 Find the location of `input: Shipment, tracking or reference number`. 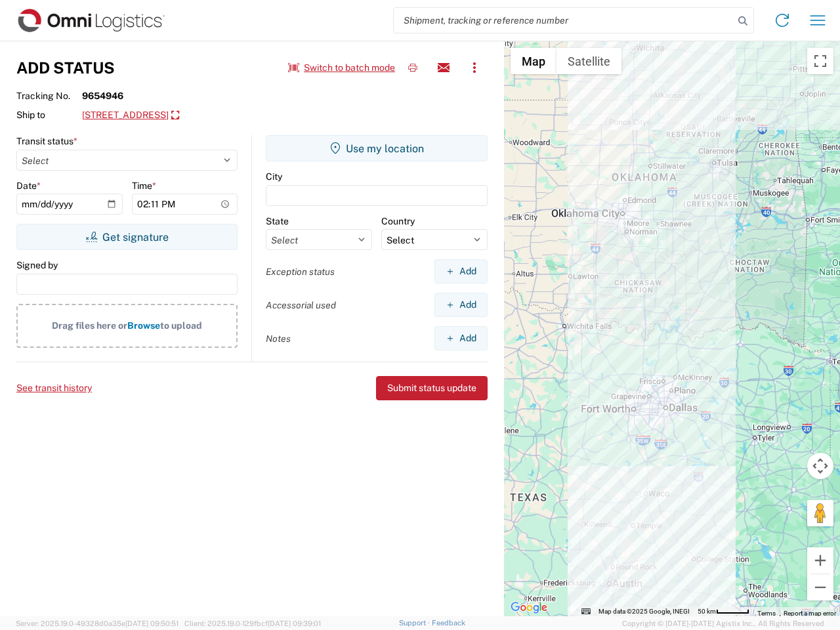

input: Shipment, tracking or reference number is located at coordinates (564, 20).